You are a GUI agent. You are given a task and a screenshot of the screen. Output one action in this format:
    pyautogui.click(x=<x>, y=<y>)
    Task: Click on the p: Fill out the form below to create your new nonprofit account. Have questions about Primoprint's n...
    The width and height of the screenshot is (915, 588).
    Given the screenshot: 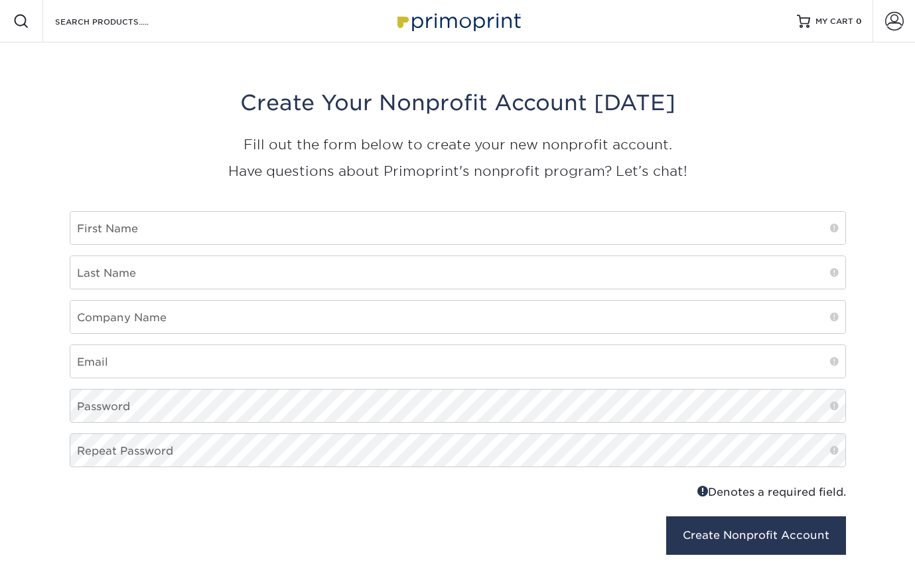 What is the action you would take?
    pyautogui.click(x=458, y=158)
    